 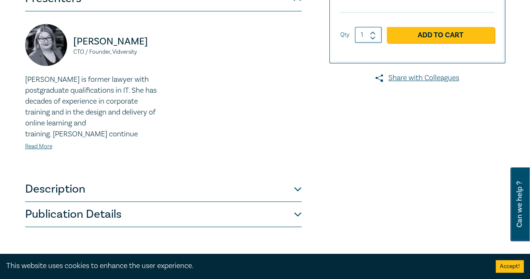 What do you see at coordinates (345, 35) in the screenshot?
I see `label: Qty` at bounding box center [345, 35].